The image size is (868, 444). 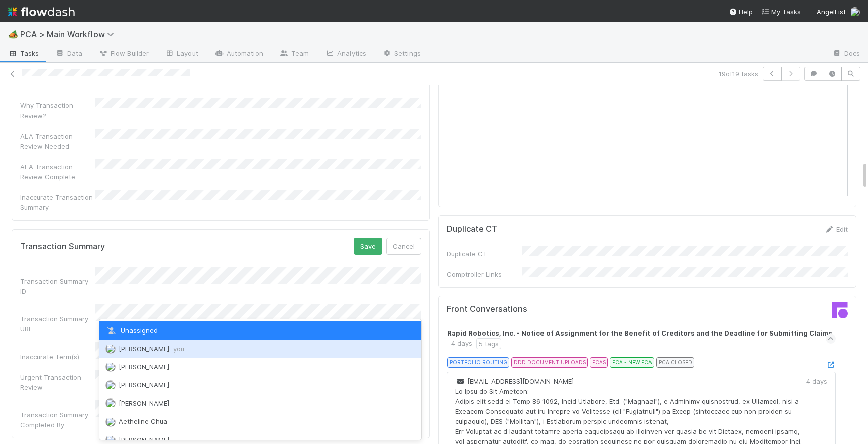 I want to click on a: Settings, so click(x=402, y=54).